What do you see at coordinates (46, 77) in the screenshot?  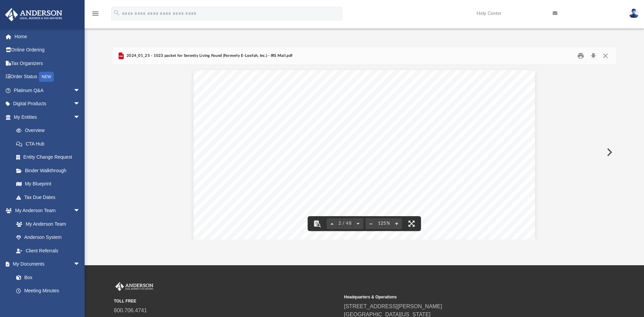 I see `div: NEW` at bounding box center [46, 77].